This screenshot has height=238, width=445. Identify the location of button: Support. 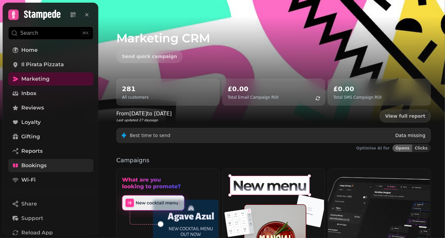
(51, 218).